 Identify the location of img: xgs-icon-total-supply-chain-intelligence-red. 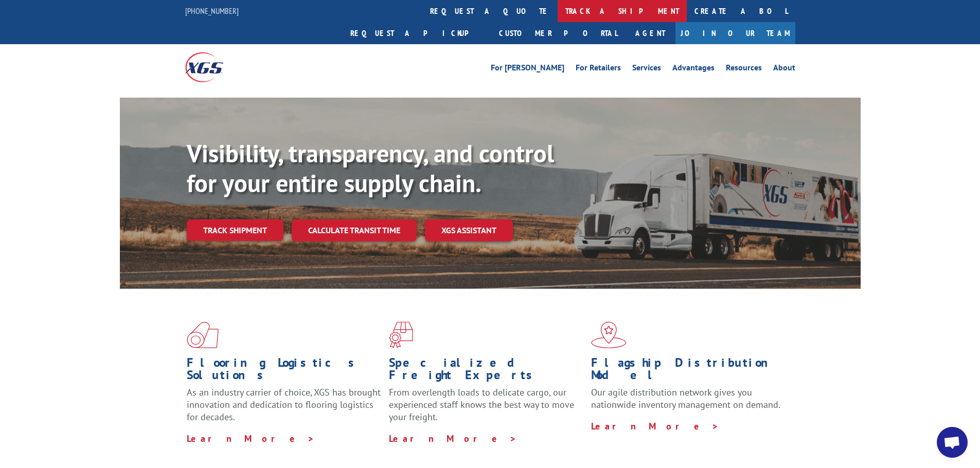
(203, 335).